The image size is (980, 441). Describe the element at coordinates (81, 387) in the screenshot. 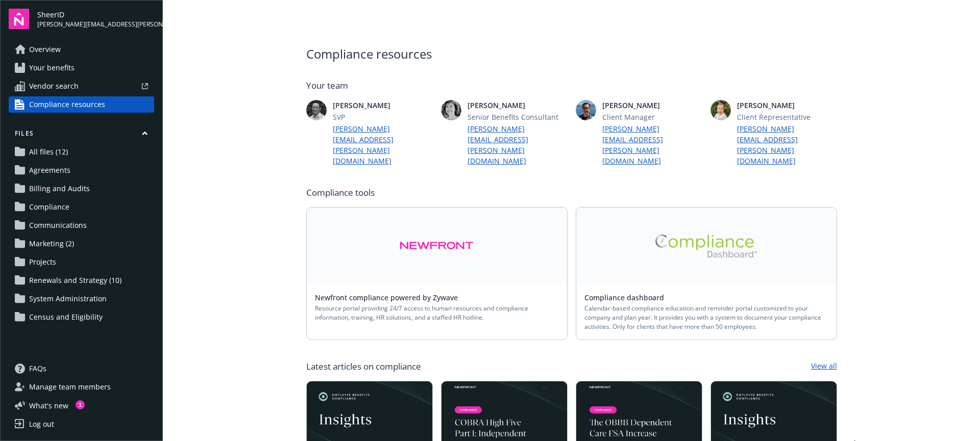

I see `a: Manage team members` at that location.